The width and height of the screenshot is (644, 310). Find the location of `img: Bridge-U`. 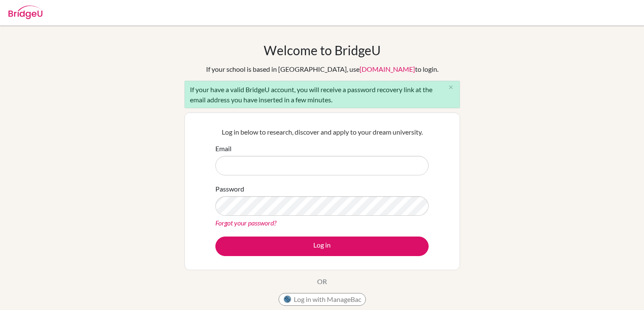

img: Bridge-U is located at coordinates (26, 12).